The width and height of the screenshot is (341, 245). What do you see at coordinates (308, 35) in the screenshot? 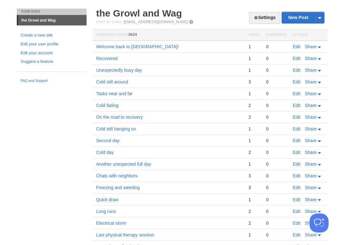
I see `th: Actions` at bounding box center [308, 35].